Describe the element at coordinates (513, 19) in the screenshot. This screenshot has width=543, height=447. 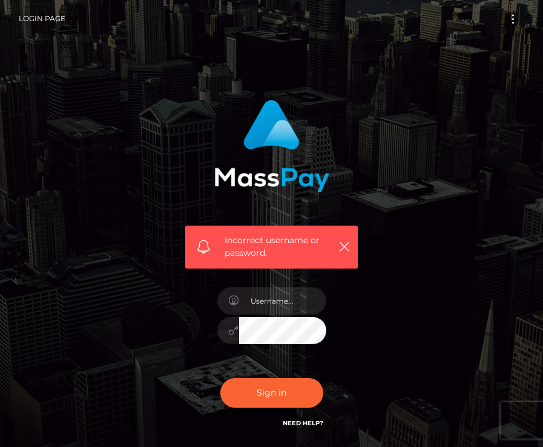
I see `button: Toggle navigation` at that location.